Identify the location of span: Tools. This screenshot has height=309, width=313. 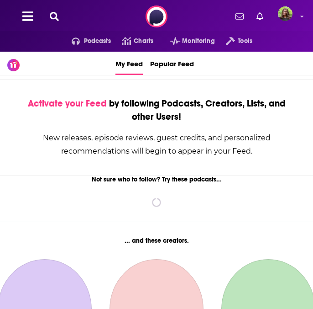
(245, 41).